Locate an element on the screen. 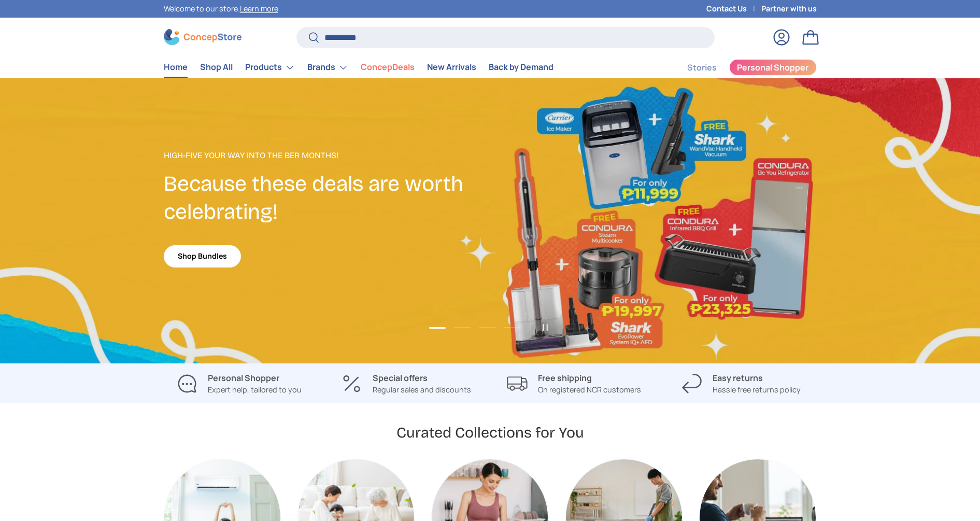 Image resolution: width=980 pixels, height=521 pixels. span: Personal Shopper is located at coordinates (773, 68).